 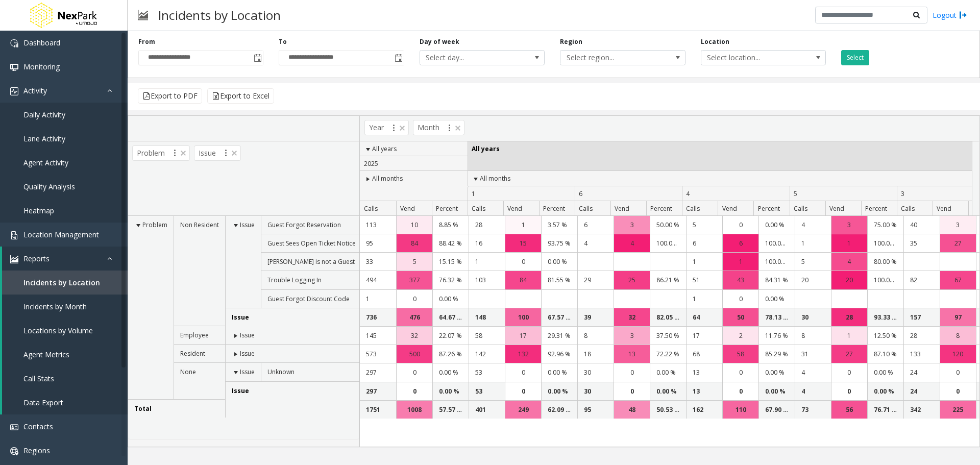 I want to click on label: To, so click(x=283, y=42).